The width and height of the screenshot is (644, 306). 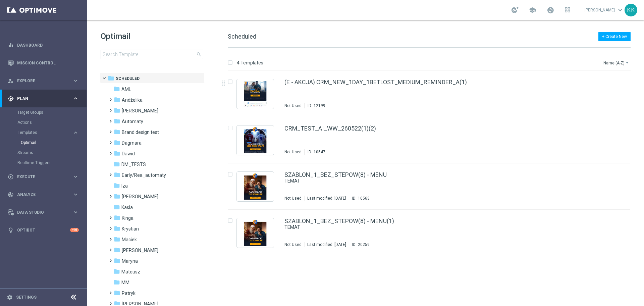 What do you see at coordinates (319, 152) in the screenshot?
I see `div: 10547` at bounding box center [319, 152].